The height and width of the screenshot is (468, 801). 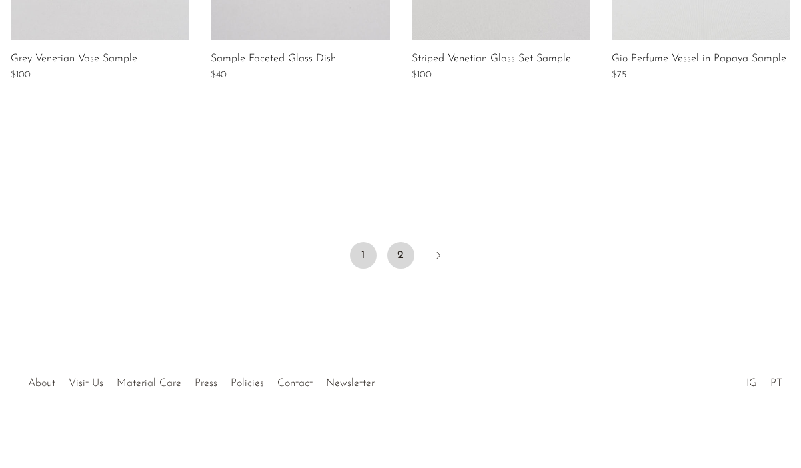 What do you see at coordinates (273, 59) in the screenshot?
I see `a: Sample Faceted Glass Dish` at bounding box center [273, 59].